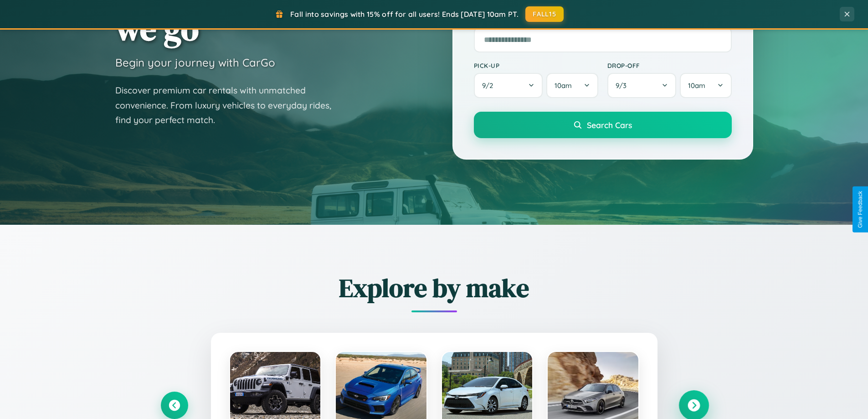 This screenshot has width=868, height=419. What do you see at coordinates (229, 105) in the screenshot?
I see `p: Discover premium car rentals with unmatched convenience. From luxury vehicles to everyday rides, ...` at bounding box center [229, 105].